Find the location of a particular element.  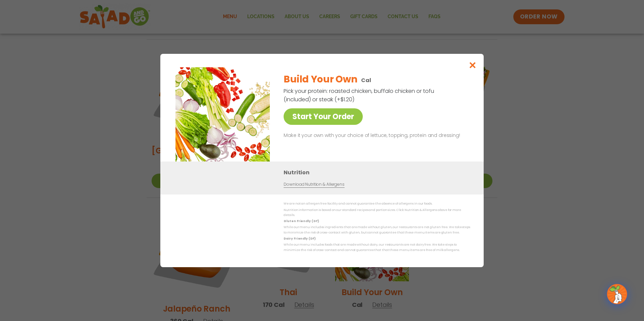

p: We are not an allergen free facility and cannot guarantee the absence of allergens in our foods. is located at coordinates (377, 204).